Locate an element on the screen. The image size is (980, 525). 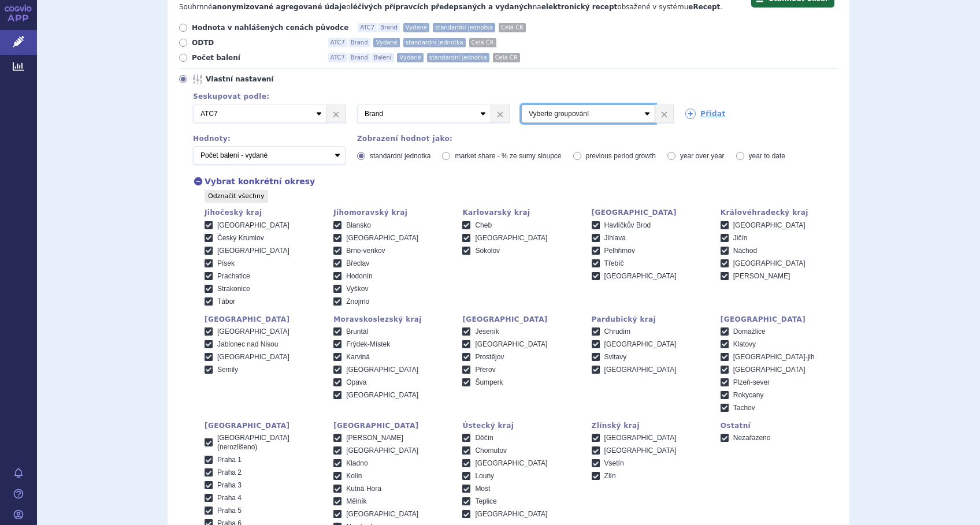
span: Praha 5 is located at coordinates (230, 511).